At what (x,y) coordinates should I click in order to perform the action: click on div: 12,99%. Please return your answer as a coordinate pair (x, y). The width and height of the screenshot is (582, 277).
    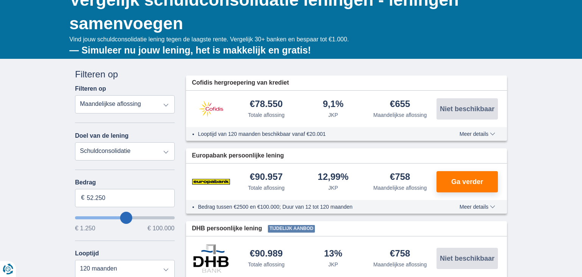
    Looking at the image, I should click on (333, 177).